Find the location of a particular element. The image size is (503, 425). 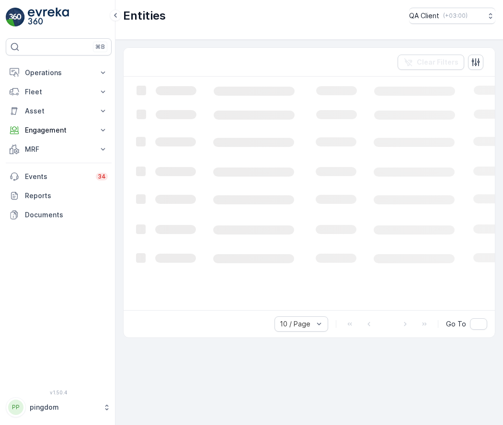

button: Operations is located at coordinates (58, 73).